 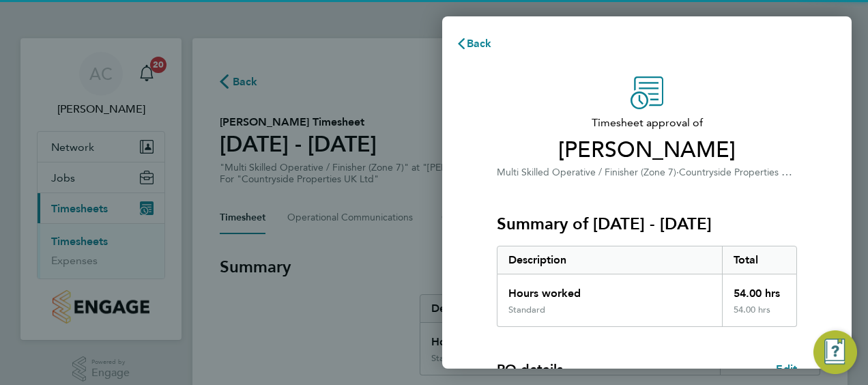 What do you see at coordinates (609, 289) in the screenshot?
I see `div: Hours worked` at bounding box center [609, 289].